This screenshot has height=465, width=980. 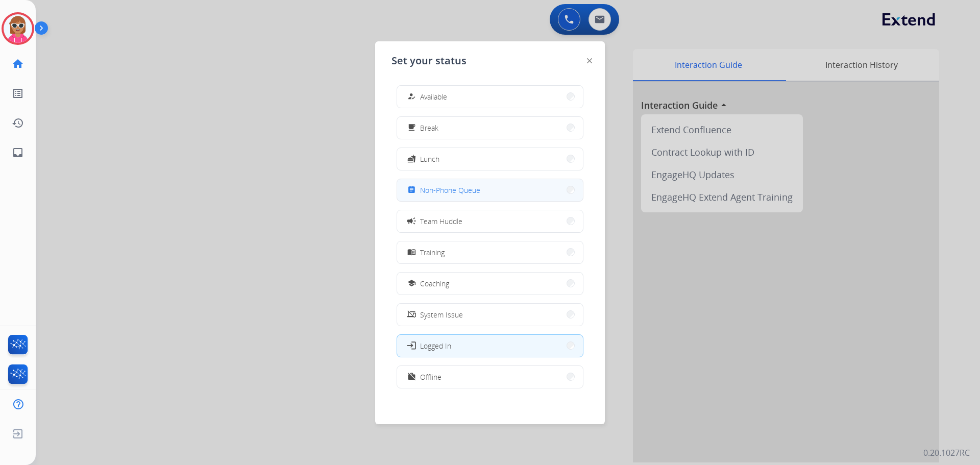 What do you see at coordinates (18, 29) in the screenshot?
I see `img: avatar` at bounding box center [18, 29].